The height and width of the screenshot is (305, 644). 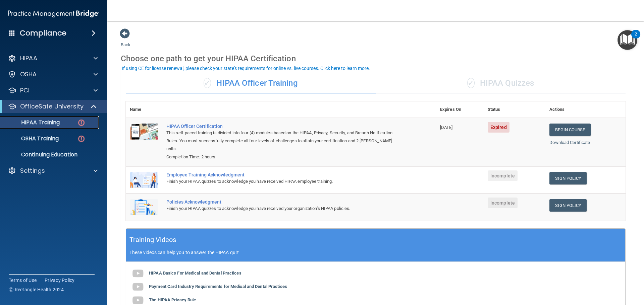 What do you see at coordinates (285, 127) in the screenshot?
I see `div: HIPAA Officer Certification` at bounding box center [285, 127].